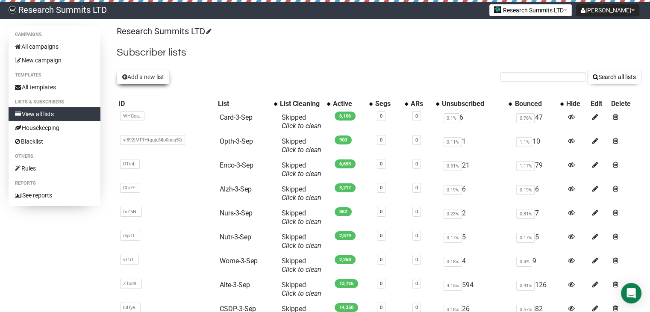  I want to click on div: Active, so click(349, 104).